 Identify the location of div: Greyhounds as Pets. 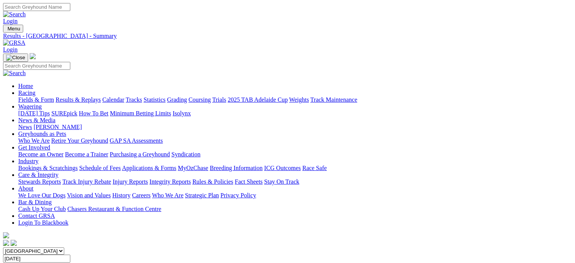
(295, 141).